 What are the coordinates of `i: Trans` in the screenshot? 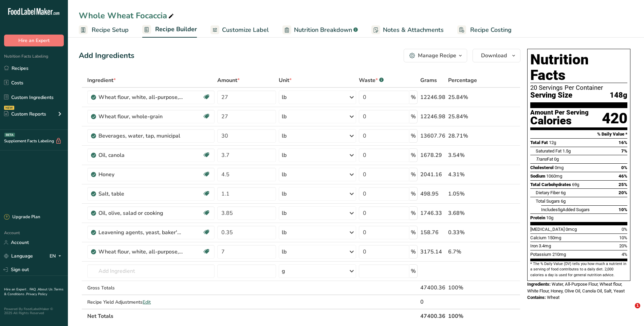 It's located at (541, 159).